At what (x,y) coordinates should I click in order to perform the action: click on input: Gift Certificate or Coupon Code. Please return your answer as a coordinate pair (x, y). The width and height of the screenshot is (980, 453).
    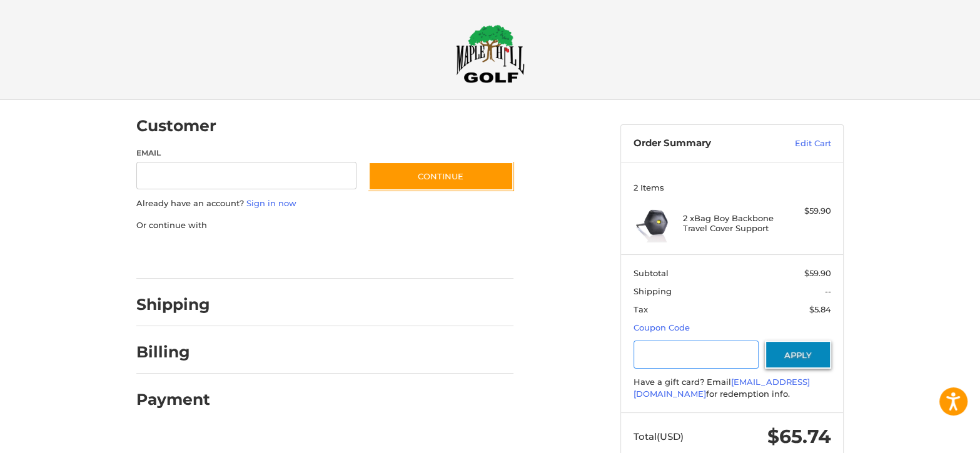
    Looking at the image, I should click on (696, 354).